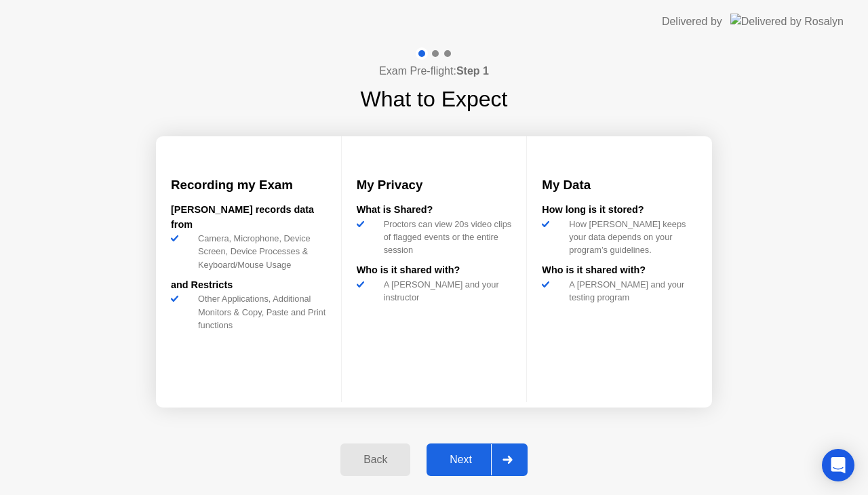 The image size is (868, 495). Describe the element at coordinates (477, 460) in the screenshot. I see `button: Next` at that location.